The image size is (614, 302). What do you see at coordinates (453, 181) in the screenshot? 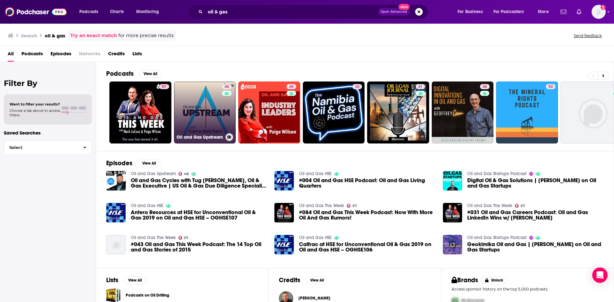
I see `img: Digital Oil & Gas Solutions | Mike Orr on Oil and Gas Startups` at bounding box center [453, 181].